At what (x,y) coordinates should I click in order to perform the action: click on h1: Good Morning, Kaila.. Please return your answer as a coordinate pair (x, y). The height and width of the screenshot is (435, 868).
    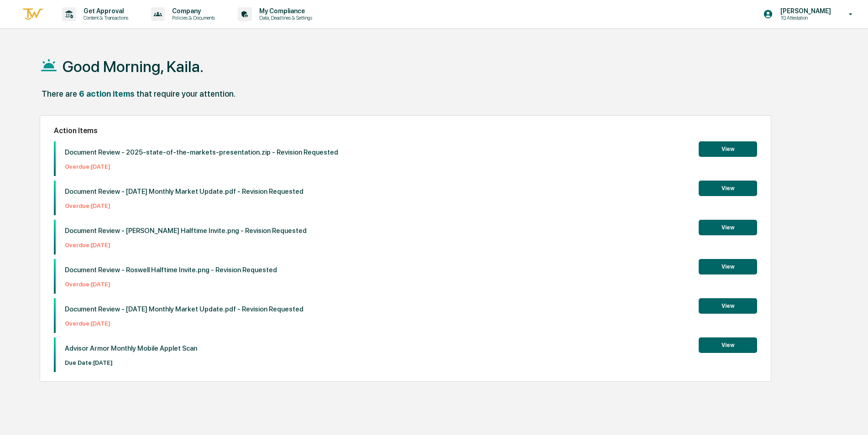
    Looking at the image, I should click on (133, 66).